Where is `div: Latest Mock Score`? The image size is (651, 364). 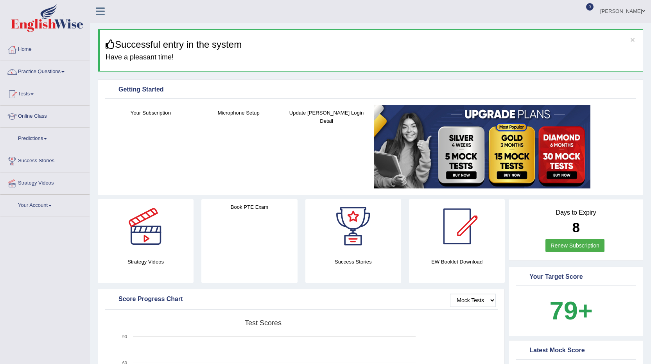 div: Latest Mock Score is located at coordinates (576, 351).